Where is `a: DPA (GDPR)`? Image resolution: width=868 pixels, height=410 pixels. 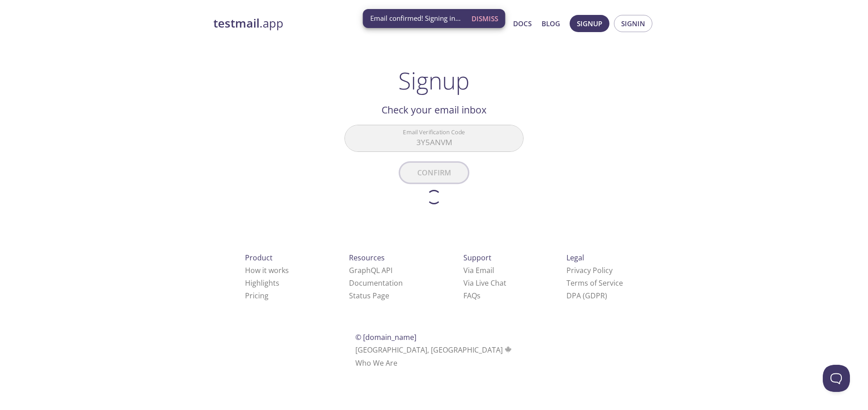
a: DPA (GDPR) is located at coordinates (587, 296).